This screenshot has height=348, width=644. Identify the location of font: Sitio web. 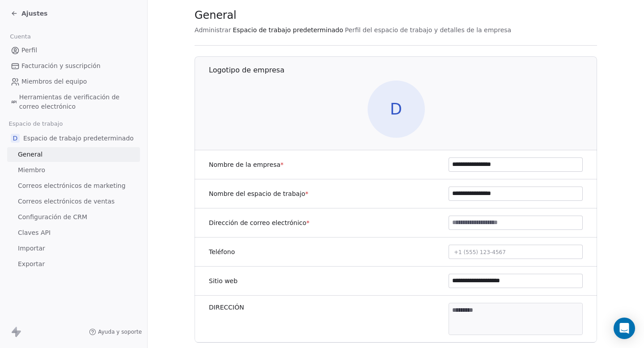
(223, 281).